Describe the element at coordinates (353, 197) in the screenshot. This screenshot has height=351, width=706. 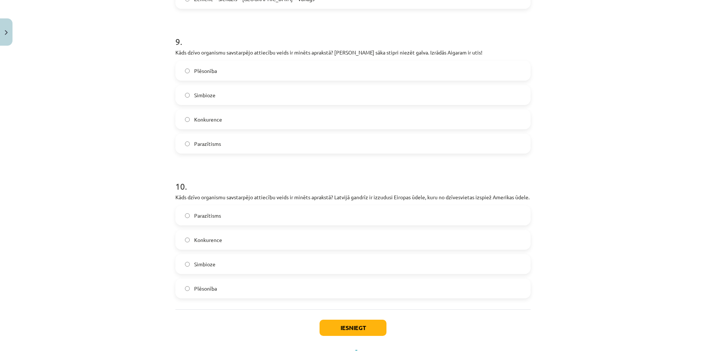
I see `p: Kāds dzīvo organismu savstarpējo attiecību veids ir minēts aprakstā? Latvijā gandrīz ir izzudusi ...` at that location.